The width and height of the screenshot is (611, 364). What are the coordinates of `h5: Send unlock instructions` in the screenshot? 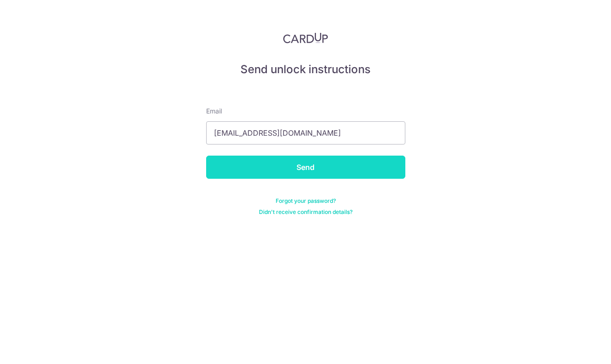 It's located at (306, 69).